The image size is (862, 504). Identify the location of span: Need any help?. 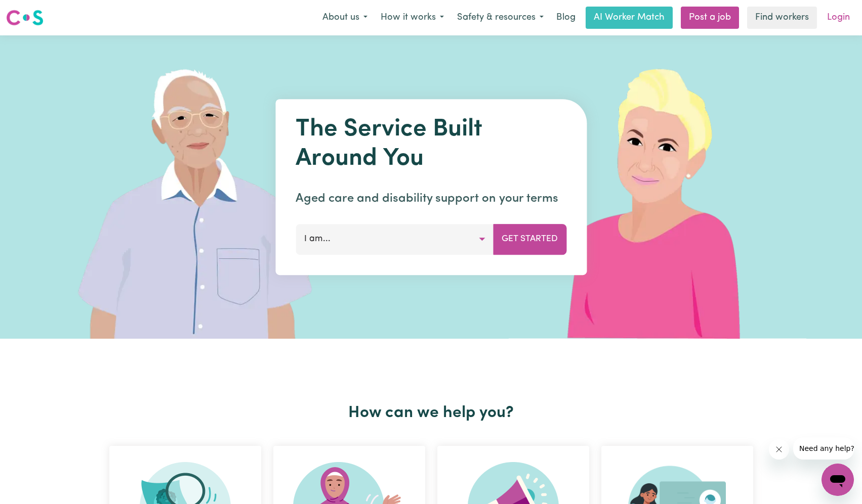
(34, 11).